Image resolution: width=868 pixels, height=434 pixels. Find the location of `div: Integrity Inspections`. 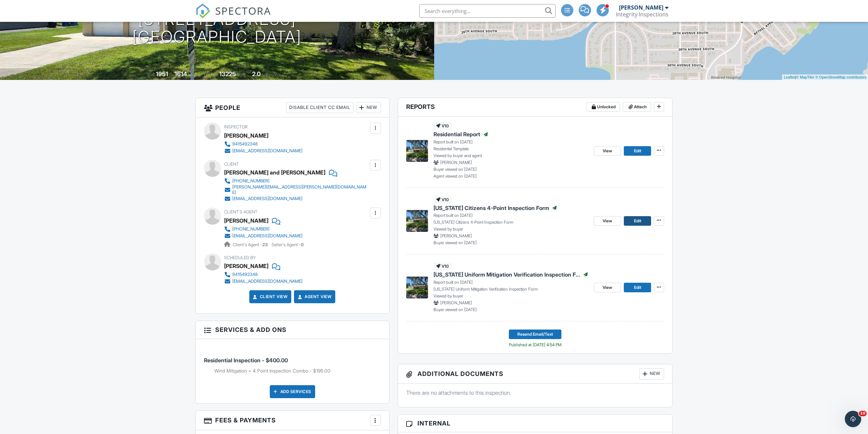

div: Integrity Inspections is located at coordinates (642, 14).